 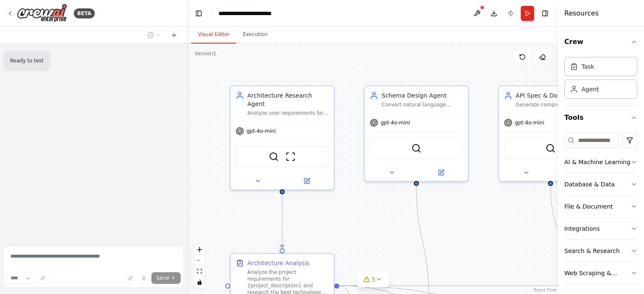 I want to click on button: Send, so click(x=166, y=278).